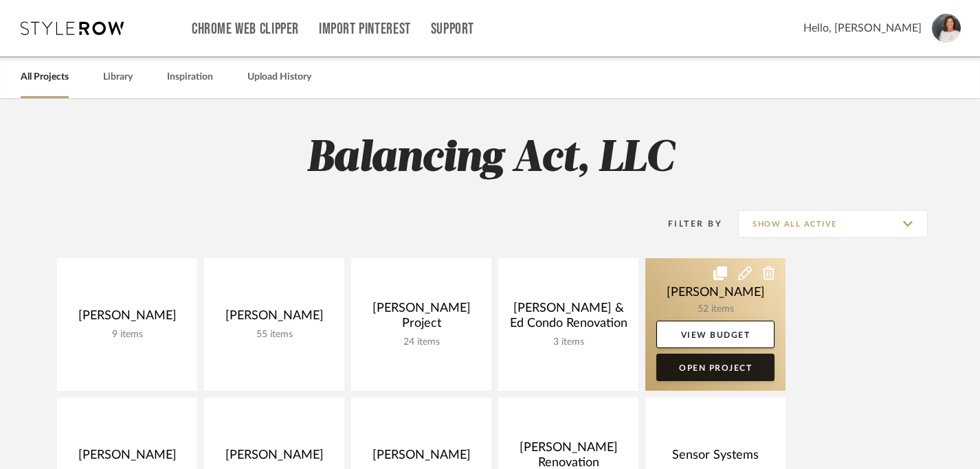 The height and width of the screenshot is (469, 980). What do you see at coordinates (365, 28) in the screenshot?
I see `a: Import Pinterest` at bounding box center [365, 28].